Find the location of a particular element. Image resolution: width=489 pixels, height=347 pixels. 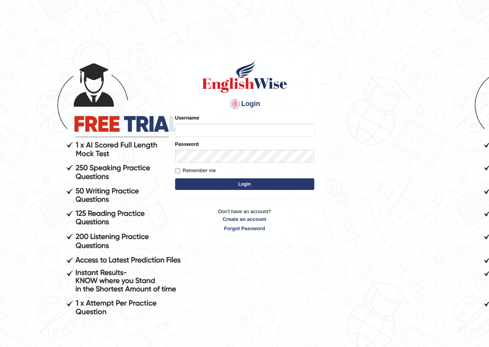

button: Login is located at coordinates (245, 184).